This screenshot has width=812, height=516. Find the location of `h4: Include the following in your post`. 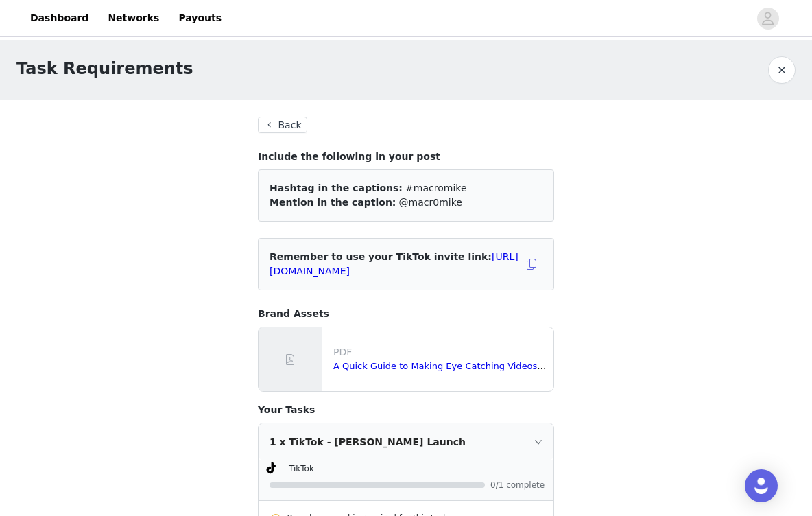

h4: Include the following in your post is located at coordinates (406, 156).